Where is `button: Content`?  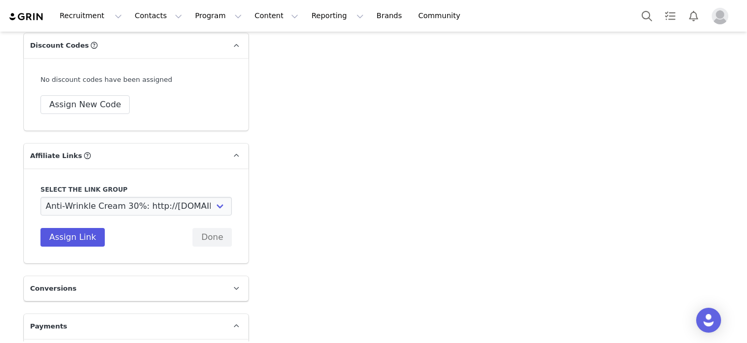
button: Content is located at coordinates (276, 16).